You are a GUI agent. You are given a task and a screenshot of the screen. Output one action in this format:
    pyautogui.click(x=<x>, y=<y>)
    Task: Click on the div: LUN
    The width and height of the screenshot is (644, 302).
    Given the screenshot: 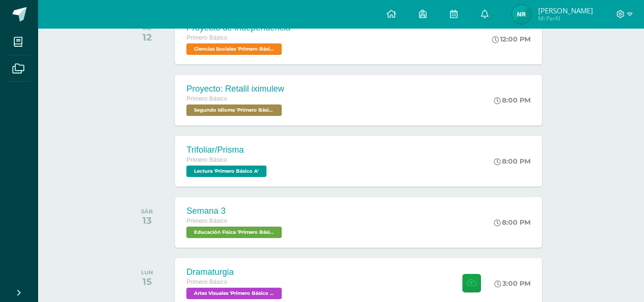 What is the action you would take?
    pyautogui.click(x=147, y=272)
    